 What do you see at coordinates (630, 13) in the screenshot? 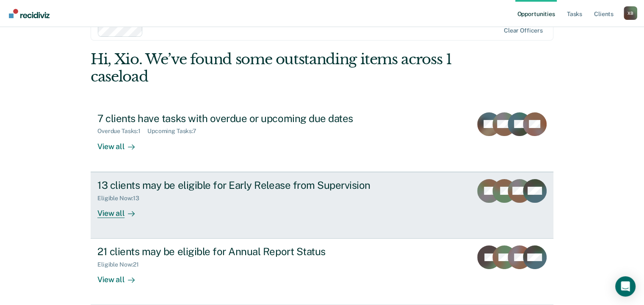
I see `div: X B` at bounding box center [630, 13].